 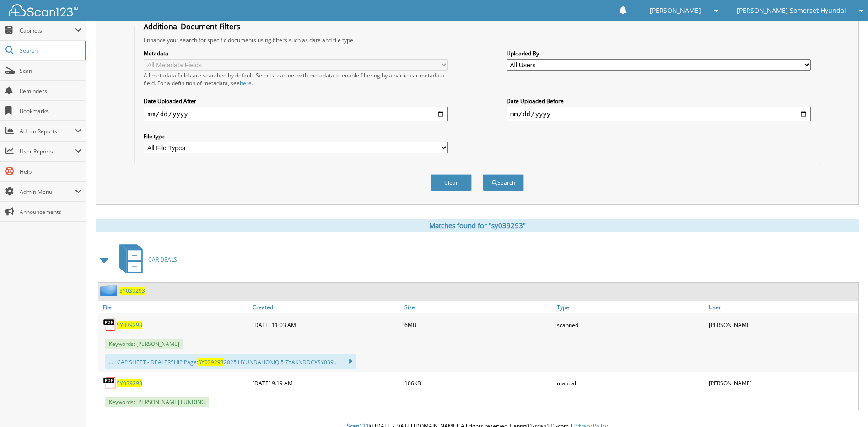 What do you see at coordinates (110, 290) in the screenshot?
I see `img: folder2.png` at bounding box center [110, 290].